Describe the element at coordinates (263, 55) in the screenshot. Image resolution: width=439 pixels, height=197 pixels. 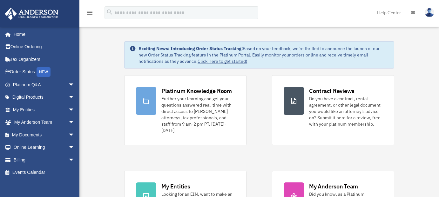
I see `div: Based on your feedback, we're thrilled to announce the launch of our new Order Status Tracking fe...` at that location.